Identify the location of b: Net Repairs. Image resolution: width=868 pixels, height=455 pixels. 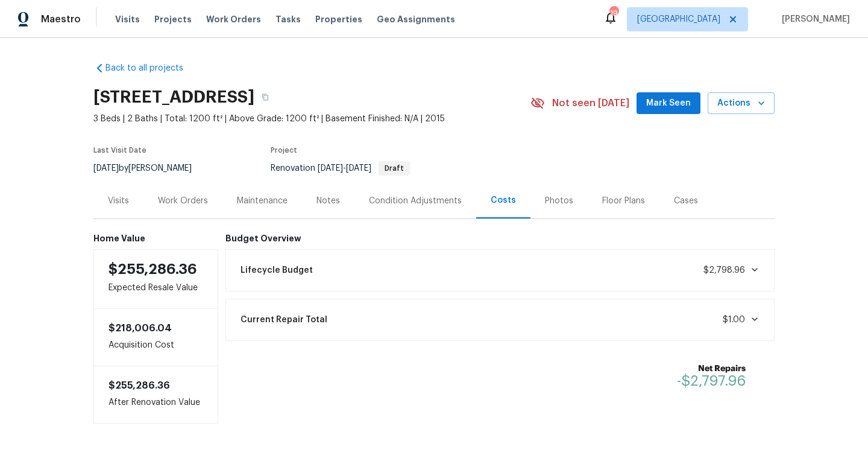
(711, 368).